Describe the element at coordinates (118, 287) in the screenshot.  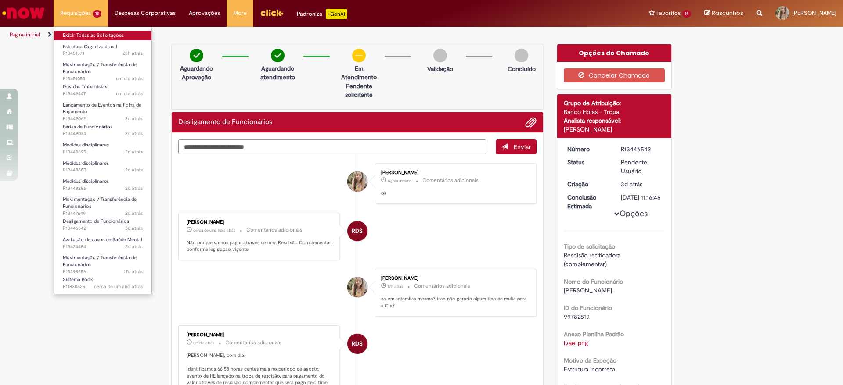
I see `time: 05/08/2024 14:20:46` at that location.